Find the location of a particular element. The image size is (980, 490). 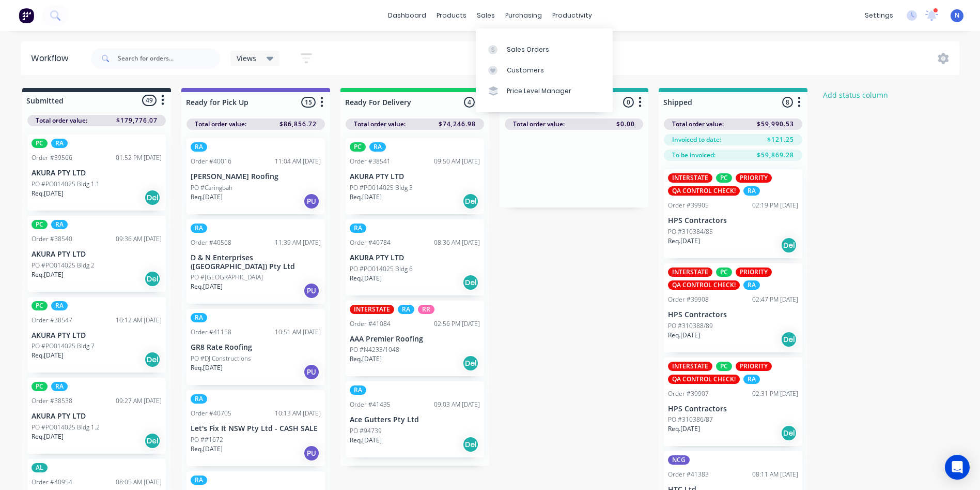

div: Price Level Manager is located at coordinates (539, 91).